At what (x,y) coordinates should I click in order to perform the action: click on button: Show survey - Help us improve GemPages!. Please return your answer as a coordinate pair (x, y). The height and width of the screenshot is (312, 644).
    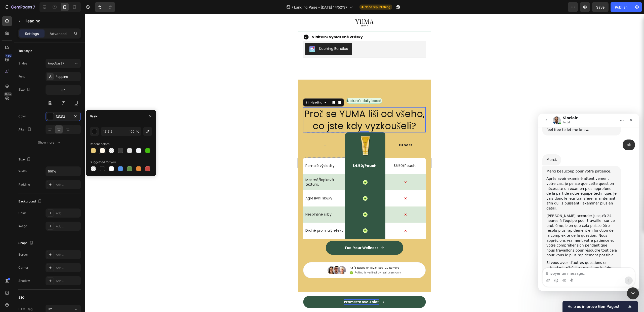
    Looking at the image, I should click on (600, 307).